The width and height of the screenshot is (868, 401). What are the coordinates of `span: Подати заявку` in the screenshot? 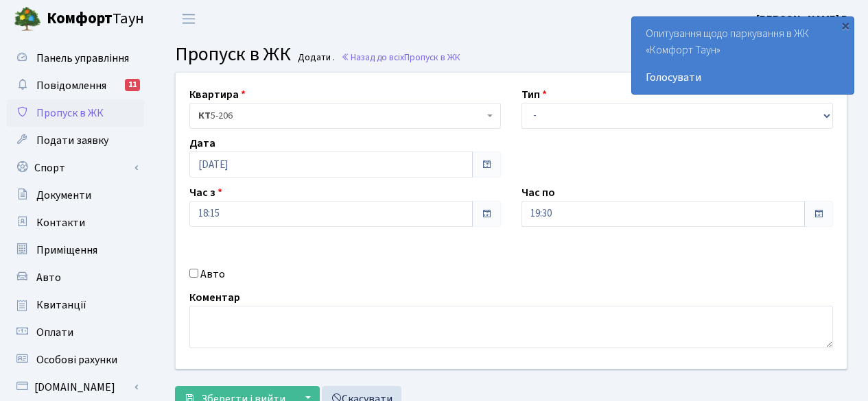 It's located at (72, 141).